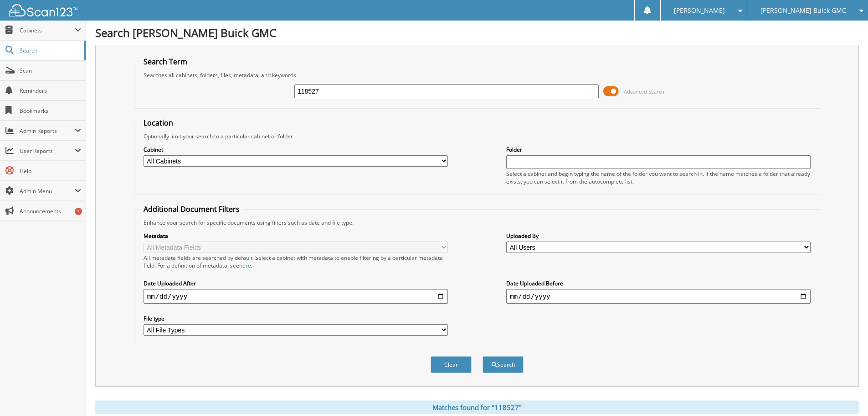  What do you see at coordinates (50, 50) in the screenshot?
I see `span: Search` at bounding box center [50, 50].